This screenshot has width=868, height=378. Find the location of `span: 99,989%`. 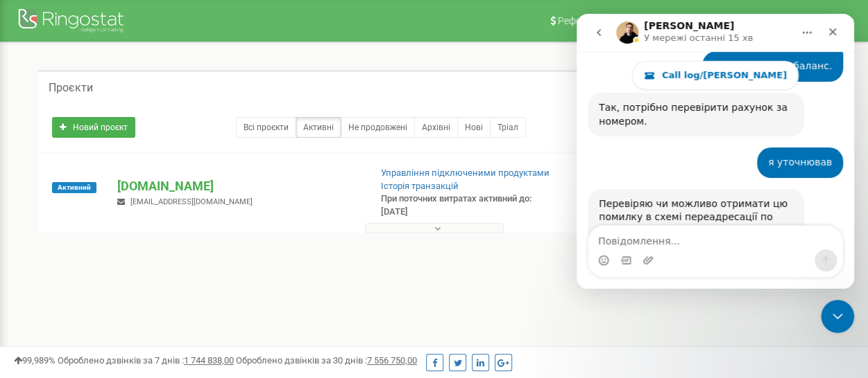

span: 99,989% is located at coordinates (34, 360).